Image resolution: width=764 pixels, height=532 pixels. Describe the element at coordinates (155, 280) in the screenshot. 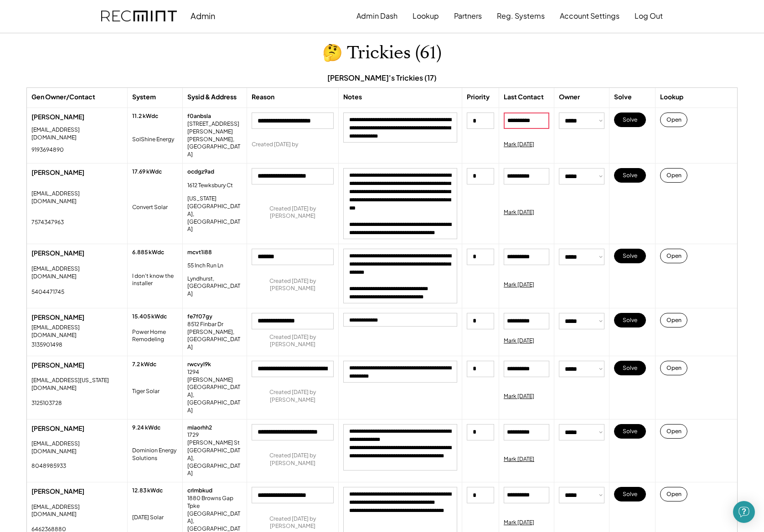

I see `div: I don't know the installer` at that location.